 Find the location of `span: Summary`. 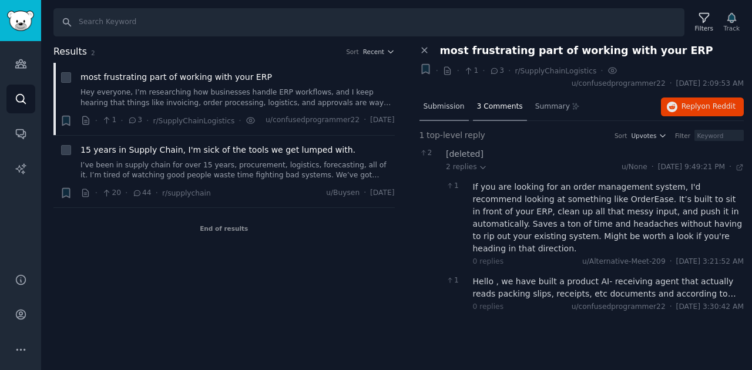

span: Summary is located at coordinates (552, 107).